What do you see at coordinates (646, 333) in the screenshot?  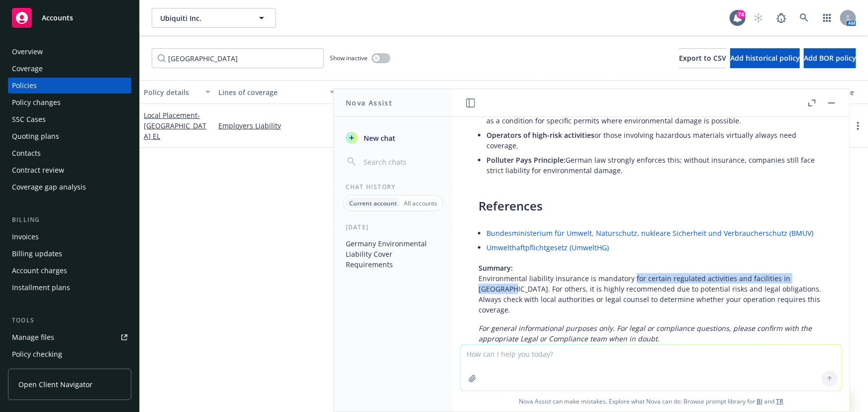 I see `em: For general informational purposes only. For legal or compliance questions, please confirm with t...` at bounding box center [646, 333].